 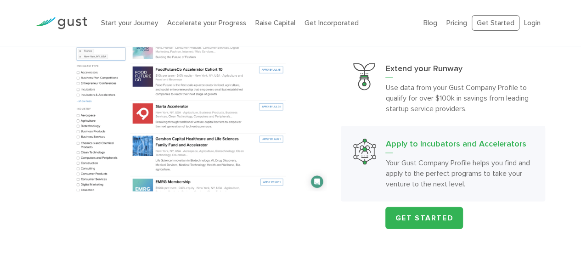 I want to click on a: Accelerate your Progress, so click(x=207, y=23).